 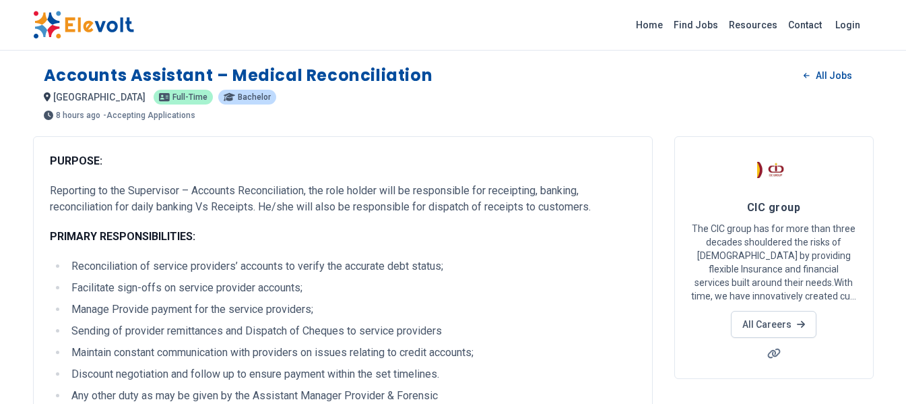 What do you see at coordinates (352, 331) in the screenshot?
I see `li: Sending of provider remittances and Dispatch of Cheques to service providers` at bounding box center [352, 331].